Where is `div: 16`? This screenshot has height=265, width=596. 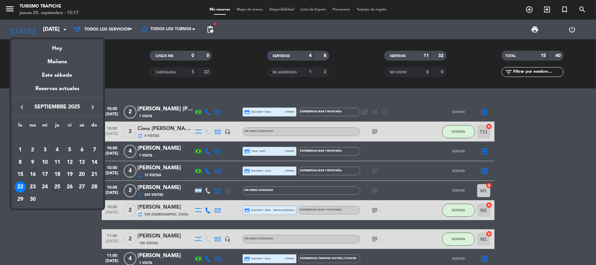 div: 16 is located at coordinates (33, 174).